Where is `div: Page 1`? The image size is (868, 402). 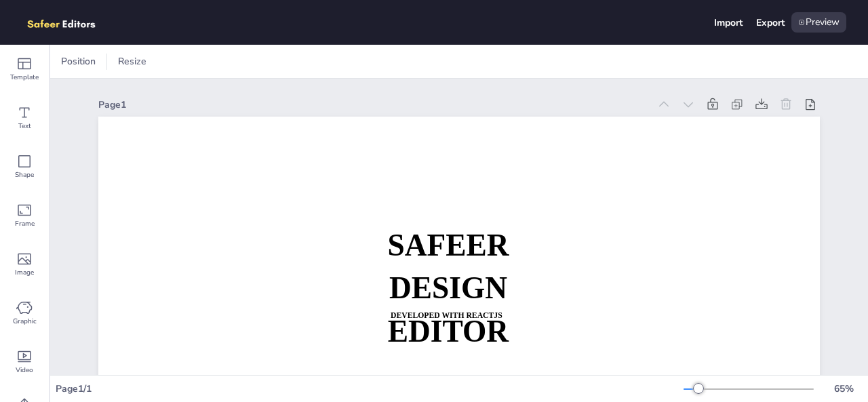 div: Page 1 is located at coordinates (374, 105).